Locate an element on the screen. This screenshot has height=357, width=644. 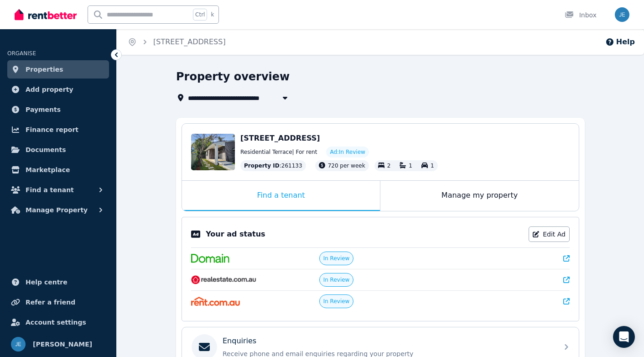
span: Find a tenant is located at coordinates (50, 190).